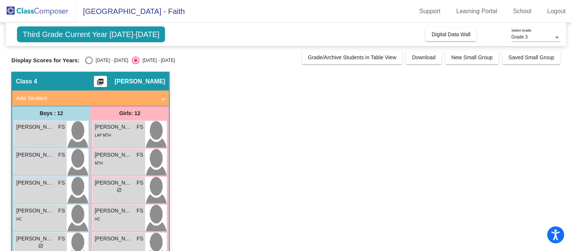 The height and width of the screenshot is (251, 572). Describe the element at coordinates (130, 113) in the screenshot. I see `div: Girls: 12` at that location.